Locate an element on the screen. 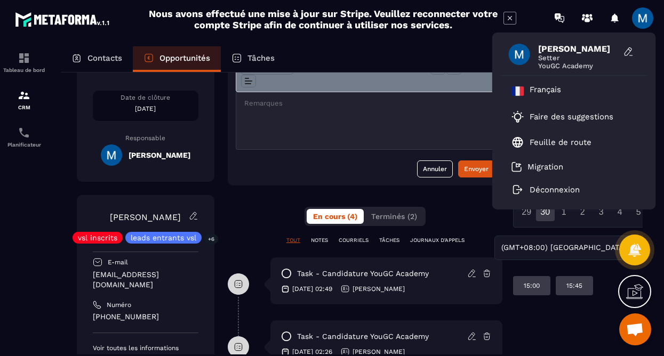  p: Voir toutes les informations is located at coordinates (146, 348).